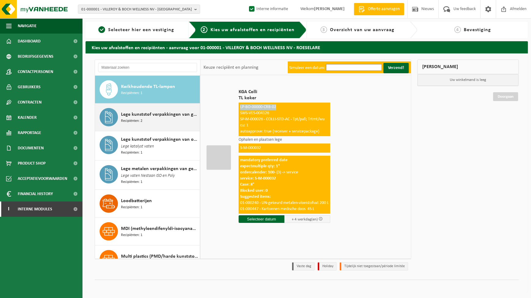 The image size is (531, 298). What do you see at coordinates (285, 92) in the screenshot?
I see `span: KGA Colli` at bounding box center [285, 92].